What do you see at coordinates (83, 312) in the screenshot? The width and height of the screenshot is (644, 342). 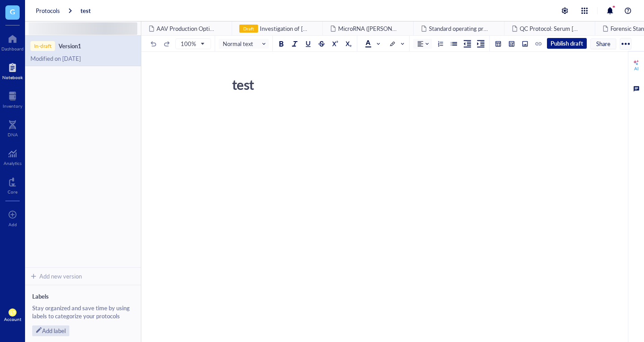 I see `div: Stay organized and save time by using labels to categorize your protocols` at bounding box center [83, 312].